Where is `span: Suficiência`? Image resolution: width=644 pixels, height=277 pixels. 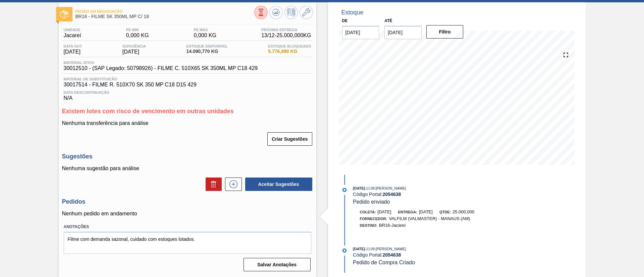
span: Suficiência is located at coordinates (134, 46).